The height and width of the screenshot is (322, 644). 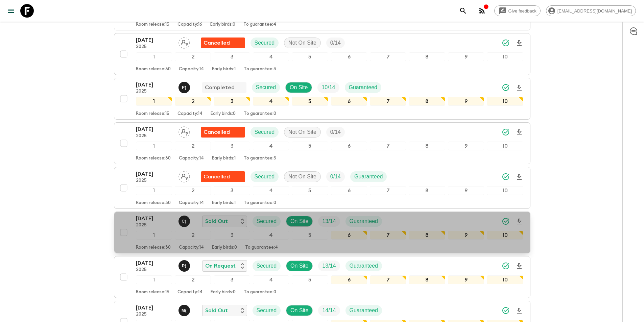 I want to click on p: 10 / 14, so click(x=328, y=87).